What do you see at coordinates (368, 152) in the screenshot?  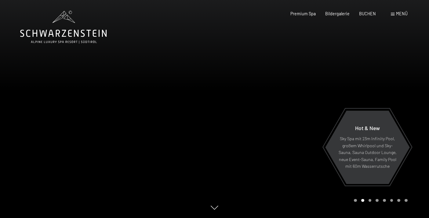 I see `p: Sky Spa mit 23m Infinity Pool, großem Whirlpool und Sky-Sauna, Sauna Outdoor Lounge, neue Event-S...` at bounding box center [368, 152].